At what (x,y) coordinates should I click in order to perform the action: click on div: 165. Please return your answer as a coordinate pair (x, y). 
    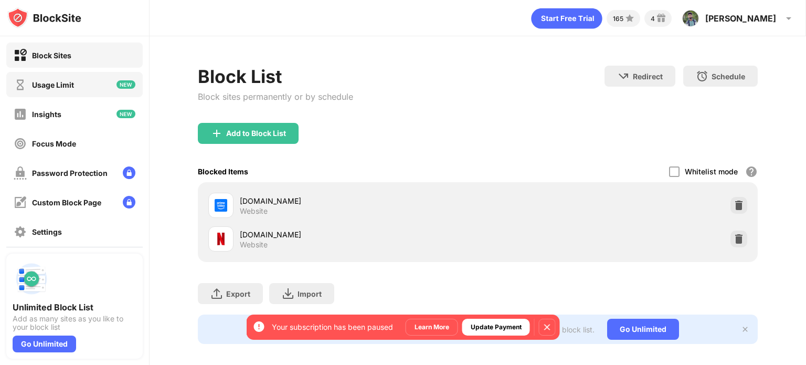
    Looking at the image, I should click on (618, 18).